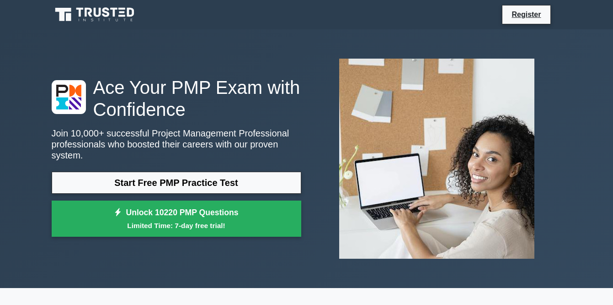  What do you see at coordinates (526, 14) in the screenshot?
I see `a: Register` at bounding box center [526, 14].